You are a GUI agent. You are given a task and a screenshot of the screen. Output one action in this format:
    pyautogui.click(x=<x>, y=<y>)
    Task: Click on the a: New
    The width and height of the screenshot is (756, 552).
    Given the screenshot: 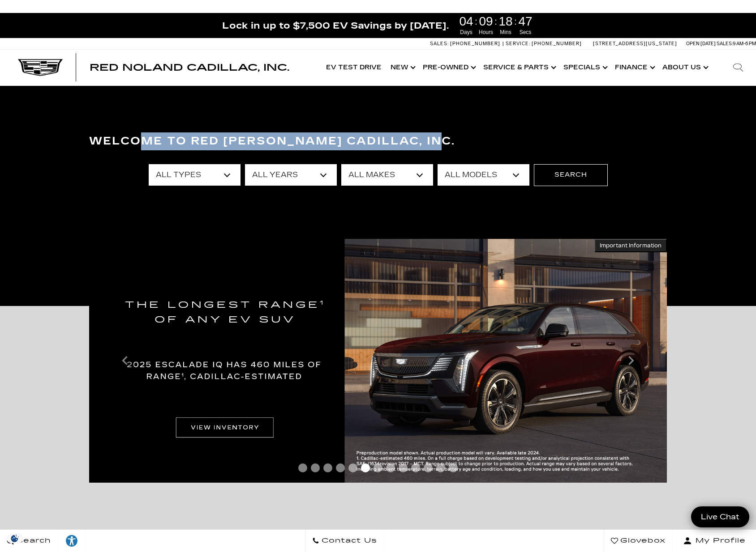 What is the action you would take?
    pyautogui.click(x=402, y=68)
    